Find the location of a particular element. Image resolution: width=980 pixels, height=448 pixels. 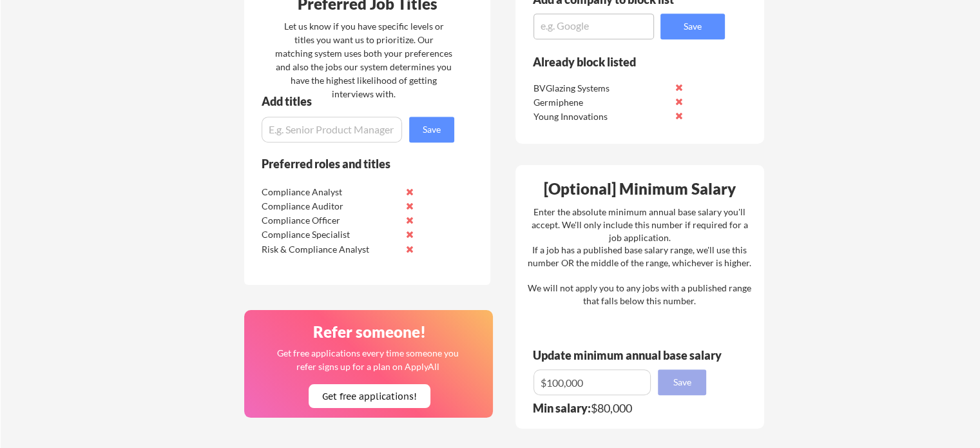

div: Update minimum annual base salary is located at coordinates (630, 355).